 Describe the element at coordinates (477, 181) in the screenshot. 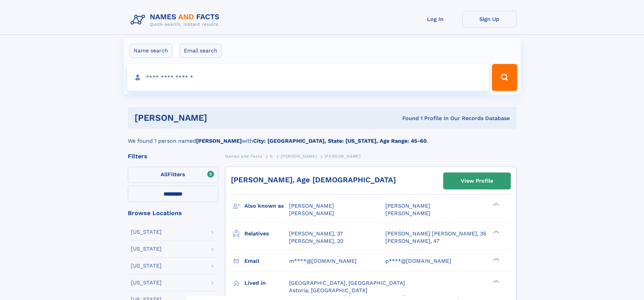

I see `div: View Profile` at that location.